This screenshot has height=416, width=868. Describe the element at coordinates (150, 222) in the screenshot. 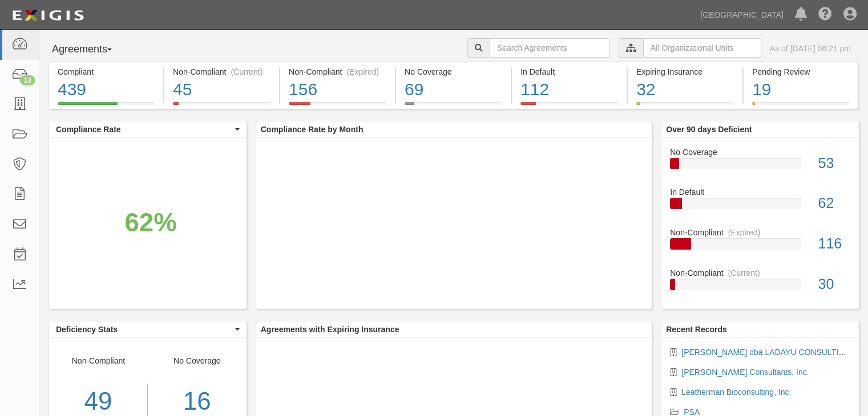

I see `div: 62%` at that location.